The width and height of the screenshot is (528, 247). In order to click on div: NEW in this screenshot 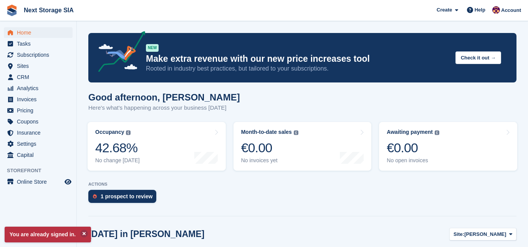, I will do `click(152, 48)`.